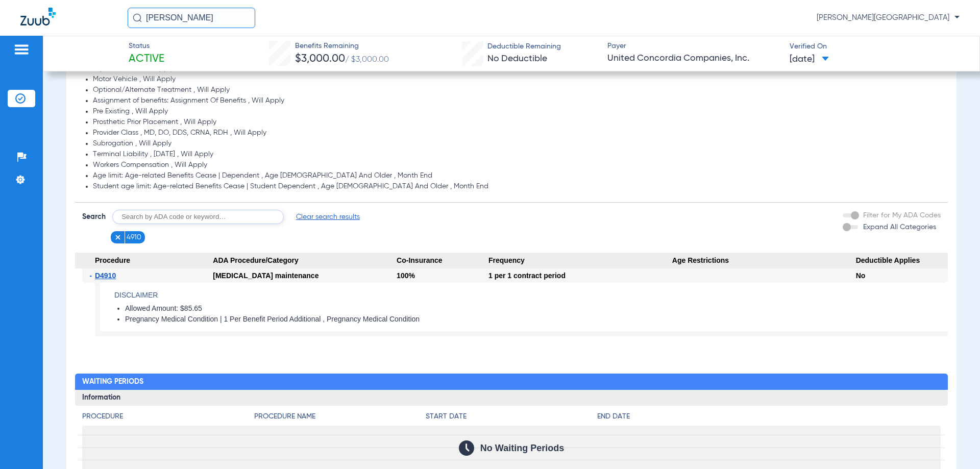 The image size is (980, 469). Describe the element at coordinates (442, 276) in the screenshot. I see `div: 100%` at that location.